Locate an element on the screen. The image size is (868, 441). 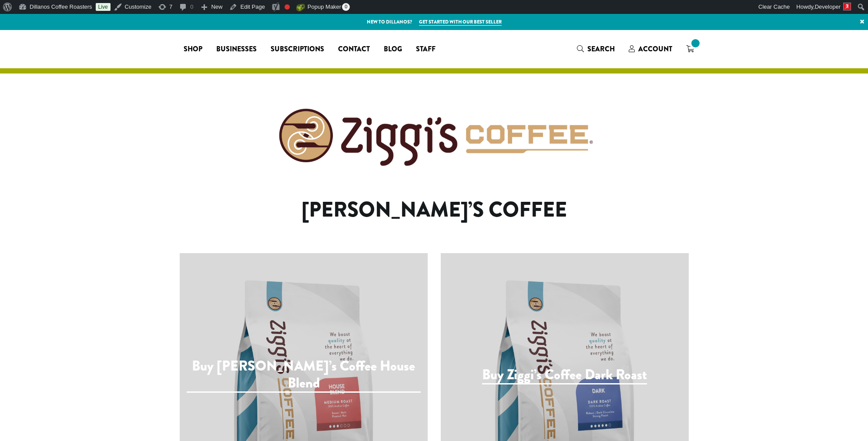
a: Get started with our best seller is located at coordinates (460, 22).